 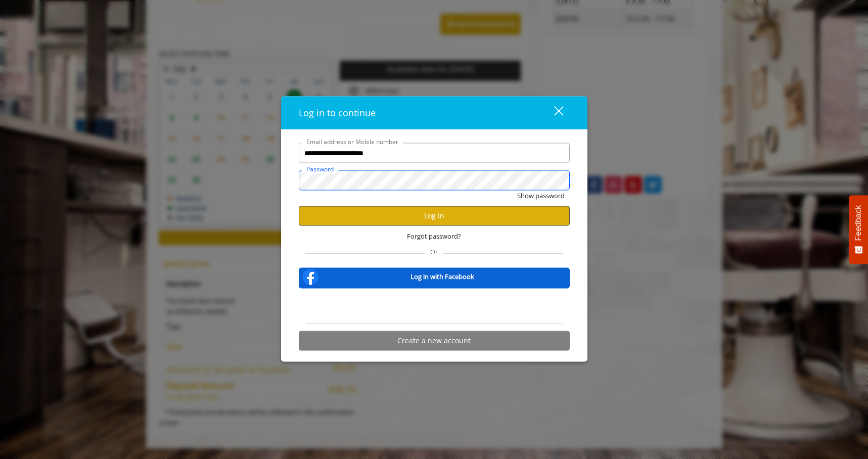 I want to click on div: close dialog, so click(x=552, y=113).